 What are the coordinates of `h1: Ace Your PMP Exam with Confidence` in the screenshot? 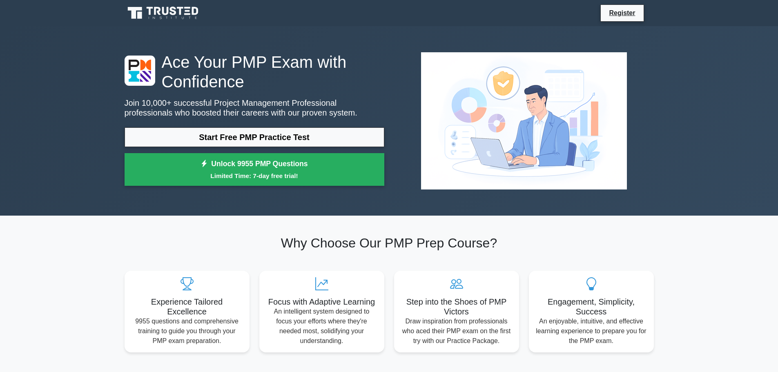 It's located at (254, 72).